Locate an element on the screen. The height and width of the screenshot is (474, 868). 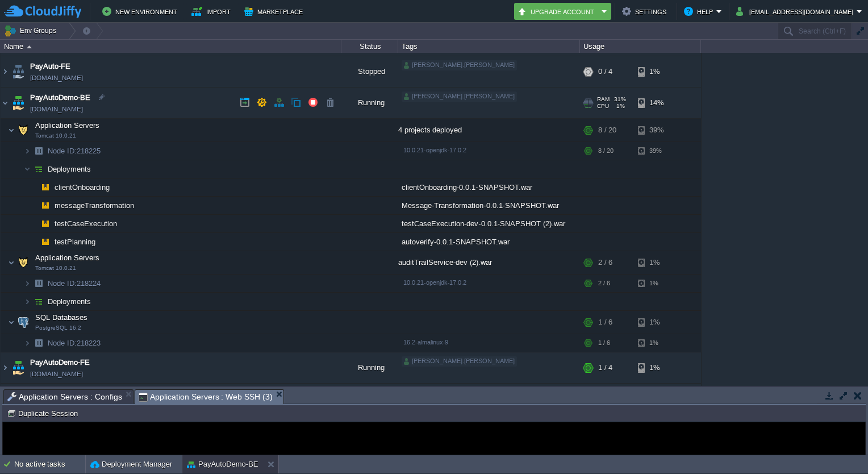
div: No active tasks is located at coordinates (50, 464).